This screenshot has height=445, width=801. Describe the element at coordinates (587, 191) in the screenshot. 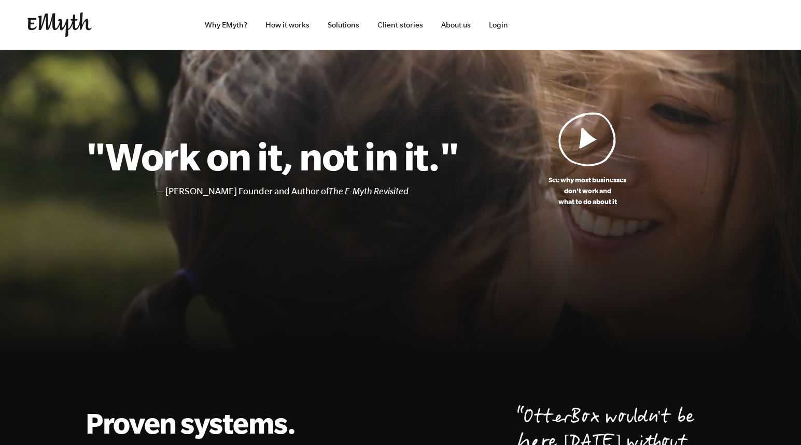

I see `p: See why most businesses don't work and what to do about it` at that location.